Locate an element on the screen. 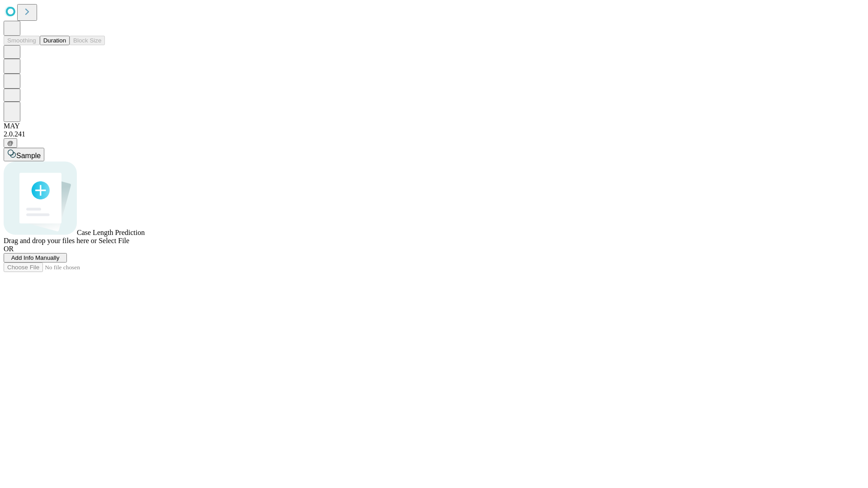 The height and width of the screenshot is (488, 868). span: Case Length Prediction is located at coordinates (111, 233).